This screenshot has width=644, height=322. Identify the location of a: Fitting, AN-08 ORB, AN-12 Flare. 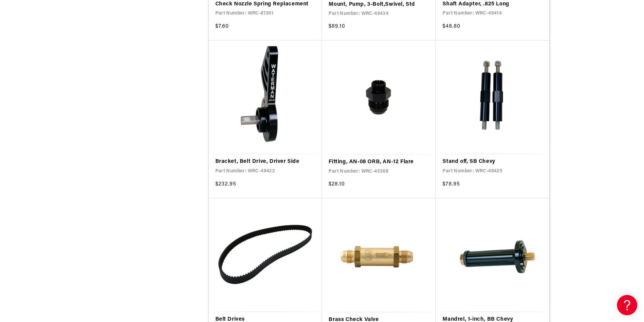
(379, 162).